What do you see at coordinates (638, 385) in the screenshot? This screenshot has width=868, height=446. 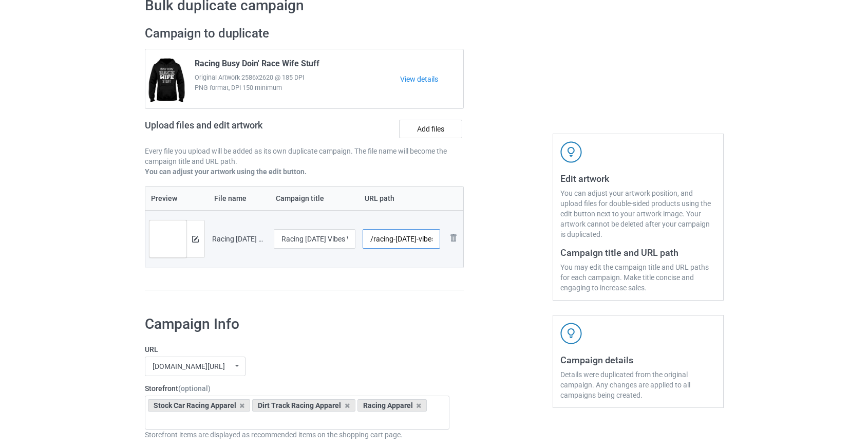 I see `div: Details were duplicated from the original campaign. Any changes are applied to all campaigns bein...` at bounding box center [638, 385].